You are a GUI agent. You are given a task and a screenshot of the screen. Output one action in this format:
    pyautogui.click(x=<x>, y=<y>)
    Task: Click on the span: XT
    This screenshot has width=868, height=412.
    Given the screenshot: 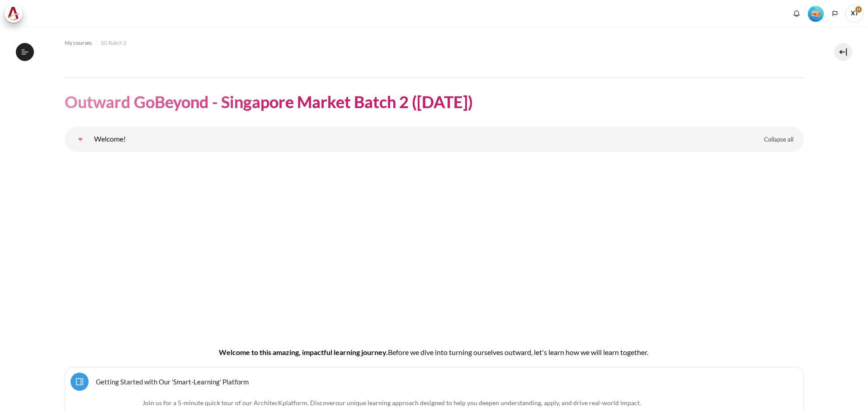 What is the action you would take?
    pyautogui.click(x=854, y=13)
    